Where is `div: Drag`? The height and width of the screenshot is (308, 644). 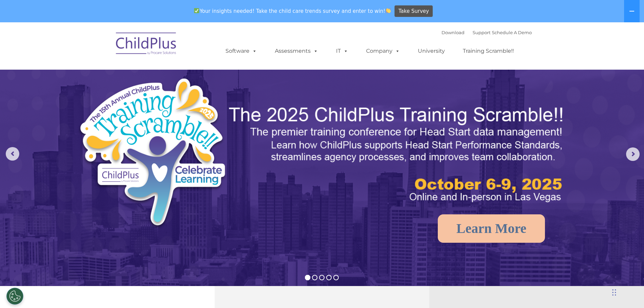 div: Drag is located at coordinates (614, 292).